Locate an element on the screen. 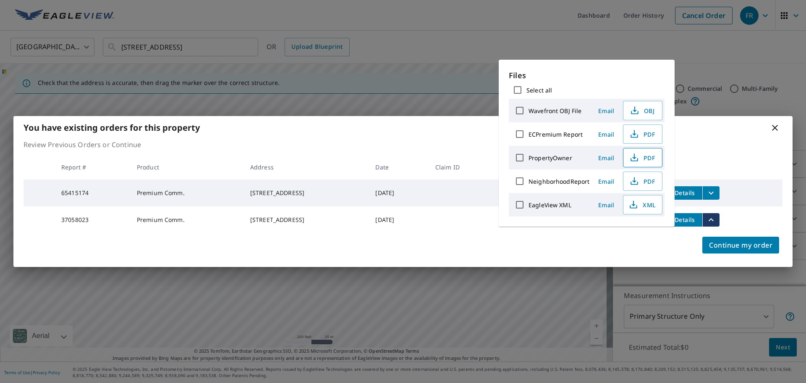 The height and width of the screenshot is (383, 806). button: detailsBtn-37058023 is located at coordinates (685, 220).